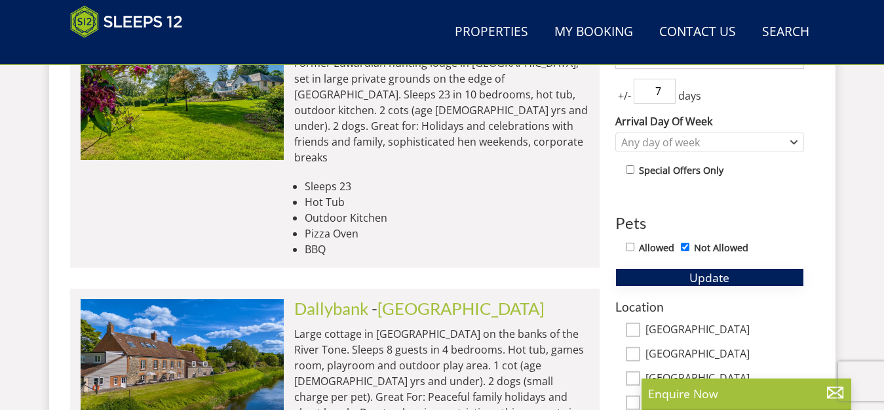 Image resolution: width=884 pixels, height=410 pixels. Describe the element at coordinates (447, 202) in the screenshot. I see `li: Hot Tub` at that location.